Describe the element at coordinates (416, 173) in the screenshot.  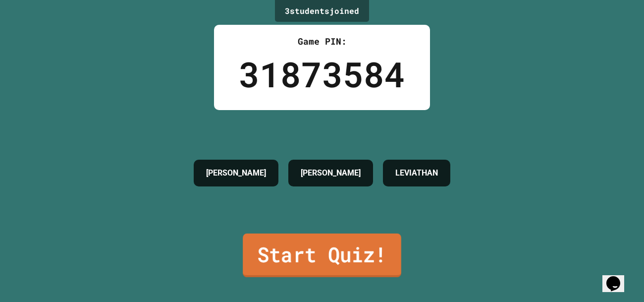
I see `h4: LEVIATHAN` at that location.